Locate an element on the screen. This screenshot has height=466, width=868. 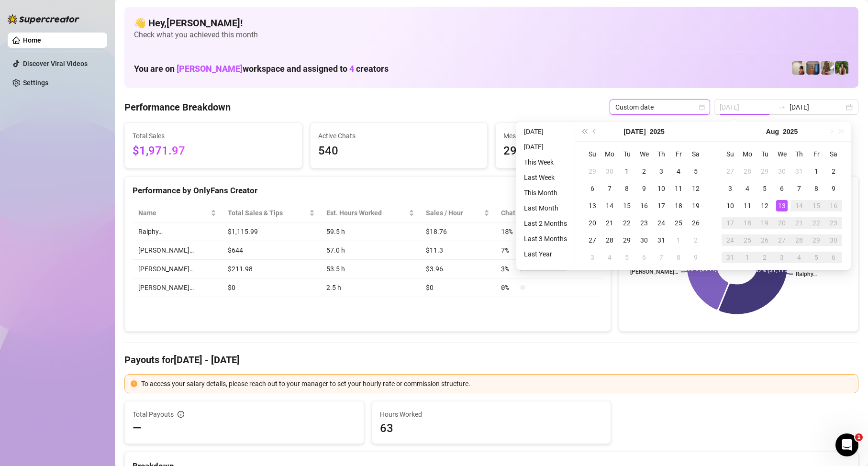
td: 2025-07-12 is located at coordinates (696, 189).